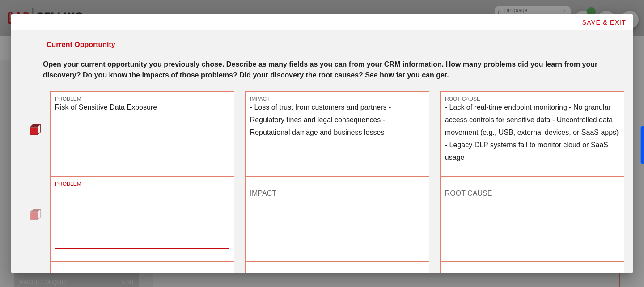 This screenshot has width=644, height=287. I want to click on label: IMPACT, so click(260, 99).